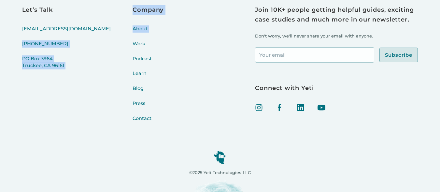 The height and width of the screenshot is (192, 440). I want to click on a: Podcast, so click(148, 63).